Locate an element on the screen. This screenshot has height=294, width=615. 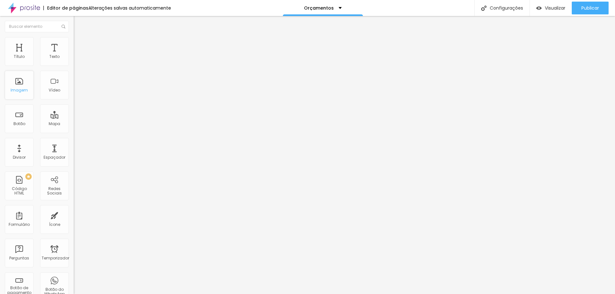
font: Editor de páginas is located at coordinates (68, 8).